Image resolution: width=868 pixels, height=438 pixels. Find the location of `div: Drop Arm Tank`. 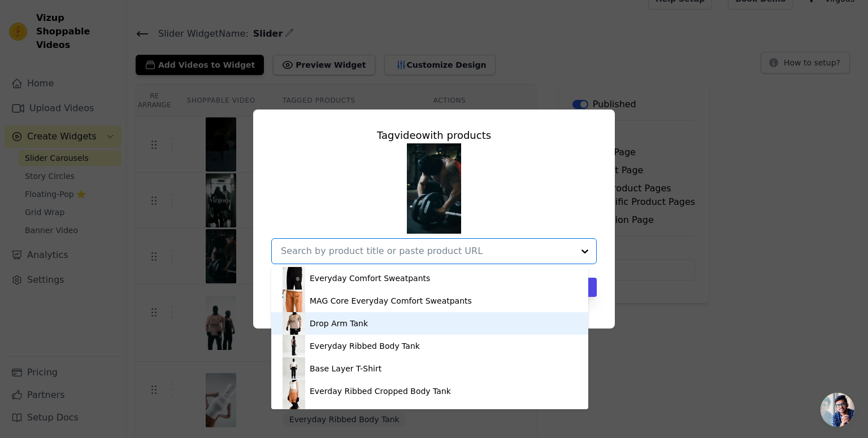

div: Drop Arm Tank is located at coordinates (338, 324).